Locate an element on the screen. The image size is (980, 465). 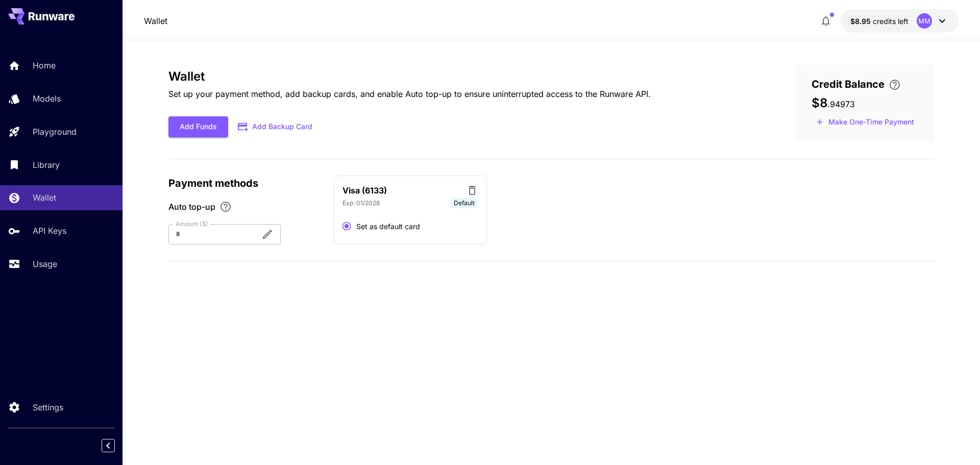
p: Playground is located at coordinates (55, 131).